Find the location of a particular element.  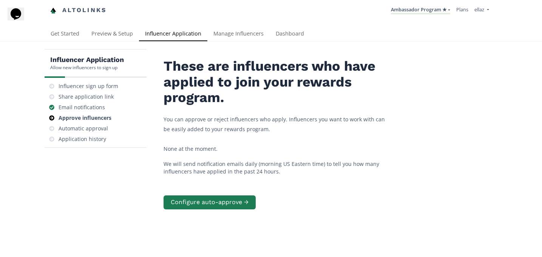

h2: These are influencers who have applied to join your rewards program. is located at coordinates (277, 82).